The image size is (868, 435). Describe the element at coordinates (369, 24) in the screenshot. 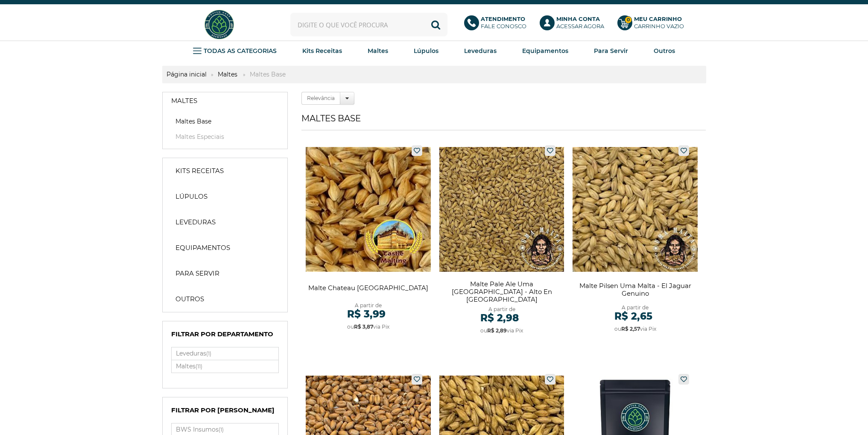

I see `input: Digite o que você procura` at that location.